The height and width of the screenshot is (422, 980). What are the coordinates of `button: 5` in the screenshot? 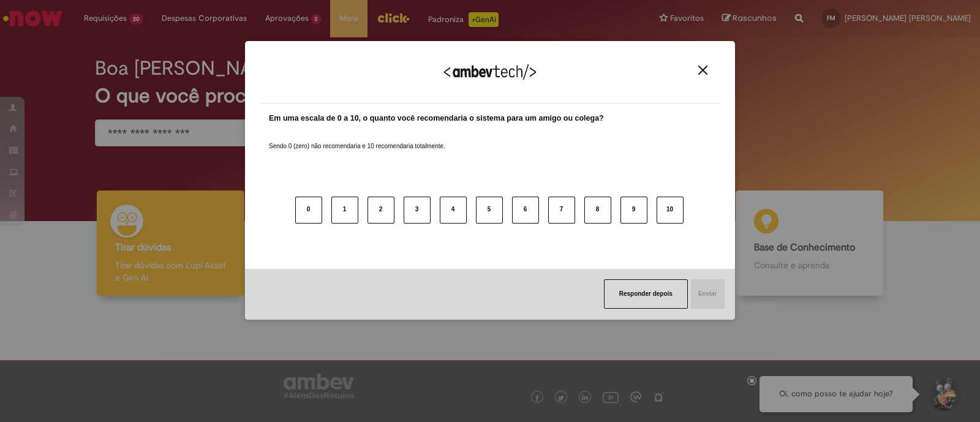 It's located at (489, 210).